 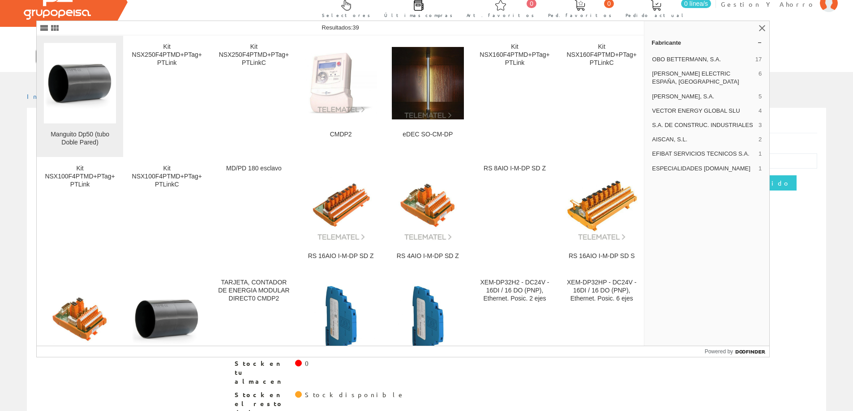 What do you see at coordinates (341, 135) in the screenshot?
I see `div: CMDP2` at bounding box center [341, 135].